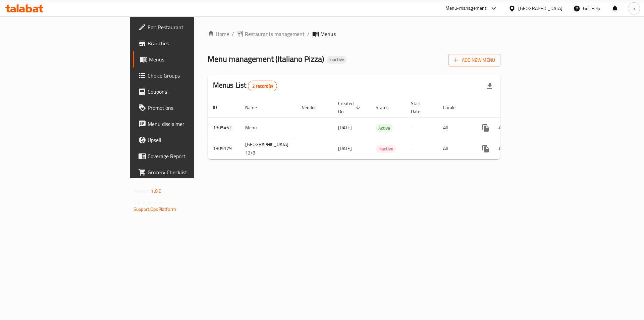 The width and height of the screenshot is (644, 320). Describe the element at coordinates (190, 172) in the screenshot. I see `span: Grocery Checklist` at that location.